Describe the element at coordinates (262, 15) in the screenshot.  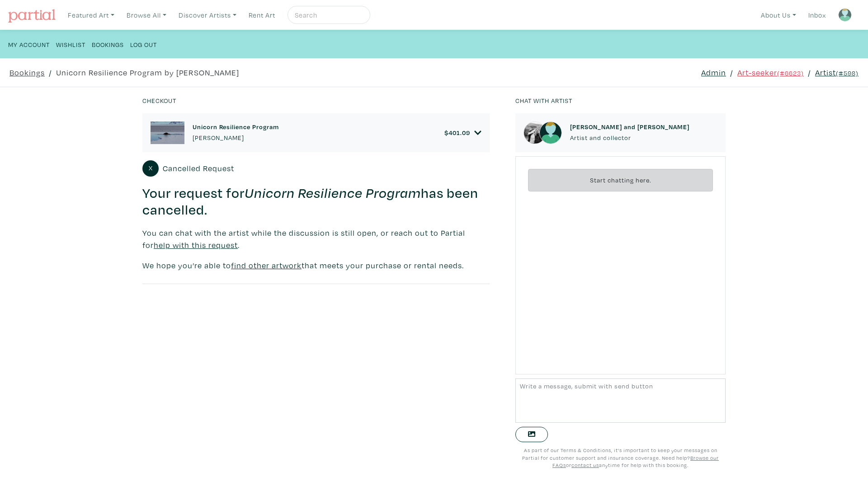
I see `a: Rent Art` at that location.